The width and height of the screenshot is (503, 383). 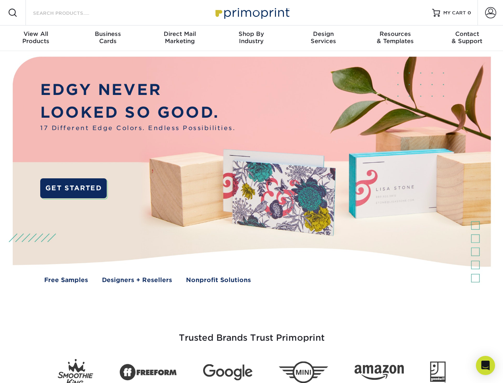 What do you see at coordinates (138, 90) in the screenshot?
I see `p: EDGY NEVER` at bounding box center [138, 90].